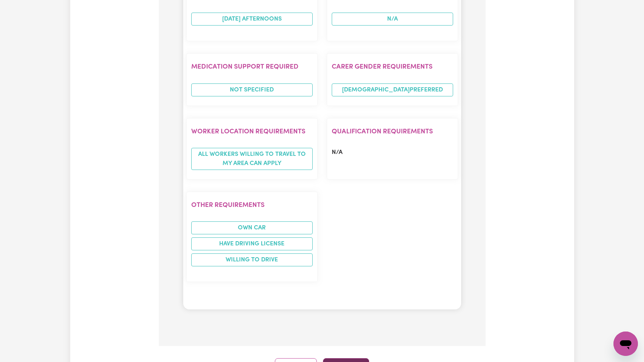 The image size is (644, 362). What do you see at coordinates (252, 244) in the screenshot?
I see `li: Have driving license` at bounding box center [252, 244].